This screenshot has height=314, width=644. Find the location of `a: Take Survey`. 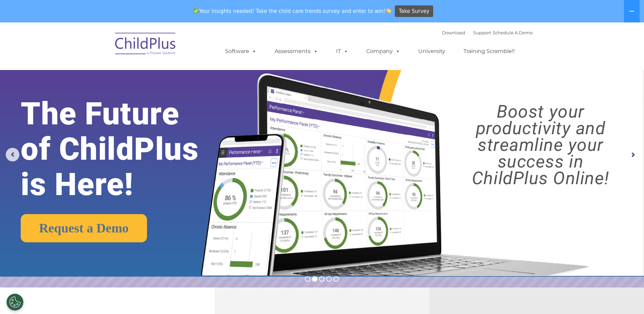

a: Take Survey is located at coordinates (414, 11).